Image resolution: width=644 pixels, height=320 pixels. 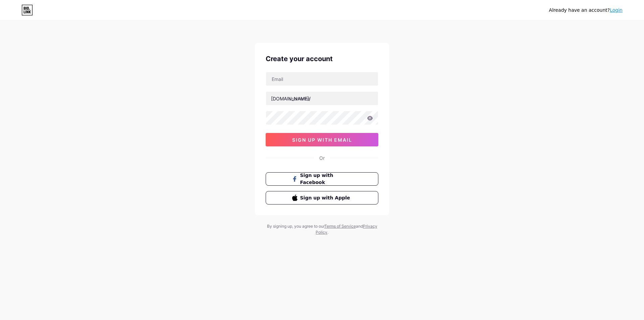 I want to click on a: Terms of Service, so click(x=340, y=226).